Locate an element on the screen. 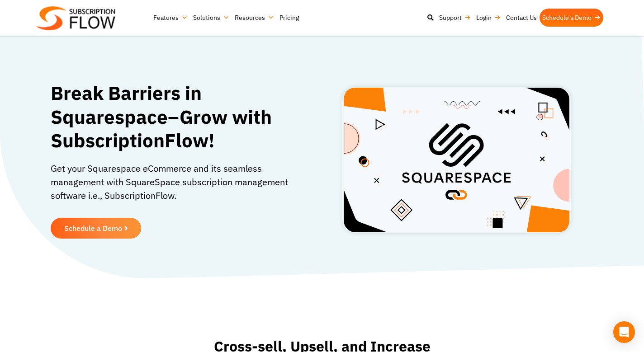 This screenshot has width=644, height=352. a: Login is located at coordinates (489, 18).